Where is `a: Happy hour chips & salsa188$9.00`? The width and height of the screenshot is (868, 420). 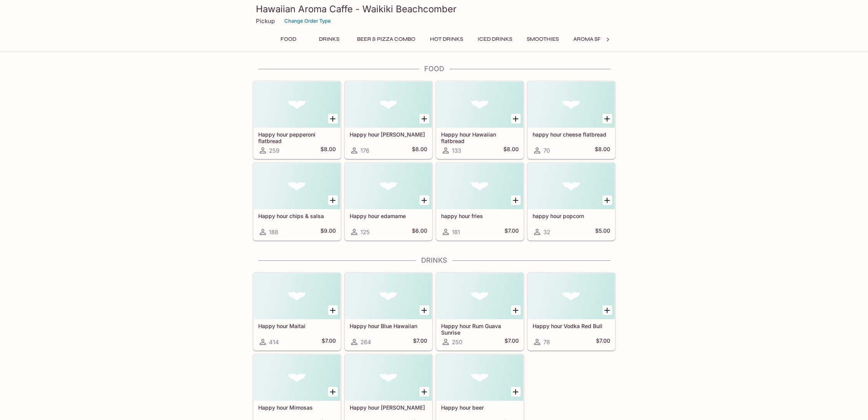 a: Happy hour chips & salsa188$9.00 is located at coordinates (297, 201).